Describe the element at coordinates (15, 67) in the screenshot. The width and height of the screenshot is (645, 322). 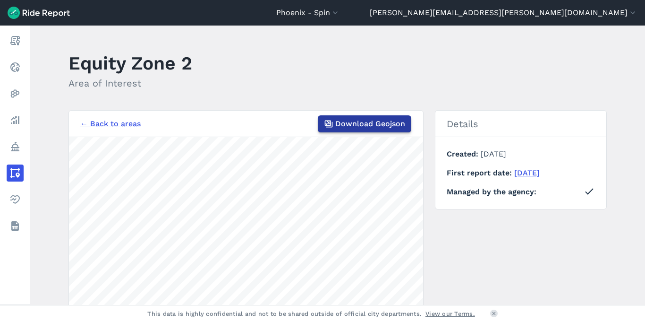
I see `a: Realtime` at that location.